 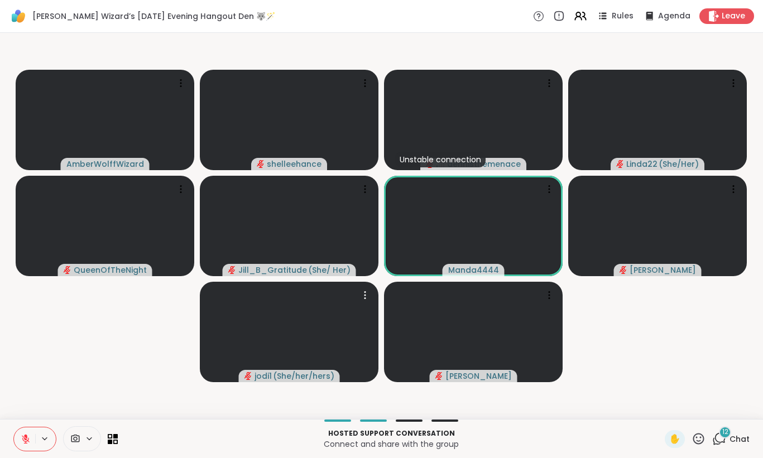 What do you see at coordinates (18, 16) in the screenshot?
I see `img: ShareWell Logomark` at bounding box center [18, 16].